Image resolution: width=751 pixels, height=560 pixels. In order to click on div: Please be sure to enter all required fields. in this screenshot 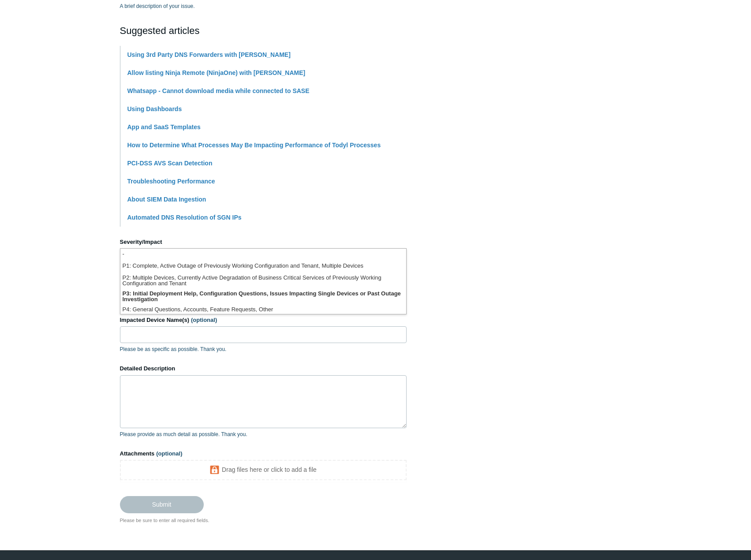, I will do `click(264, 520)`.